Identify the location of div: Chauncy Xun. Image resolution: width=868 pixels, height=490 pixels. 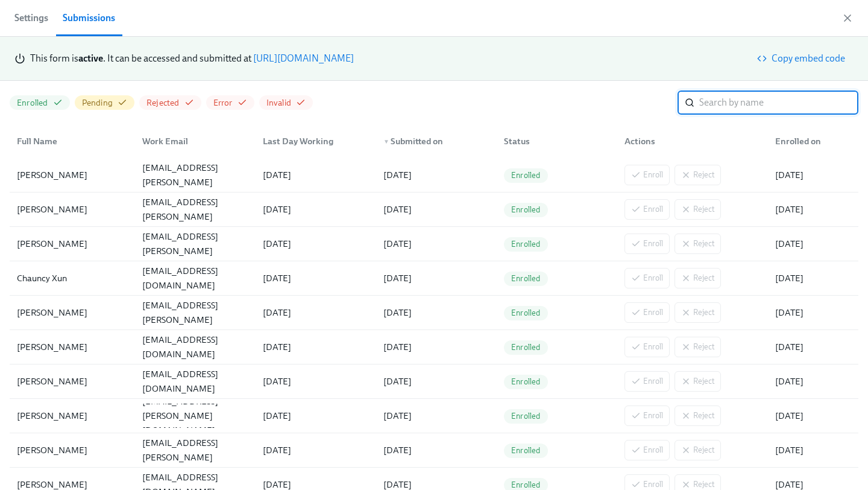
(73, 278).